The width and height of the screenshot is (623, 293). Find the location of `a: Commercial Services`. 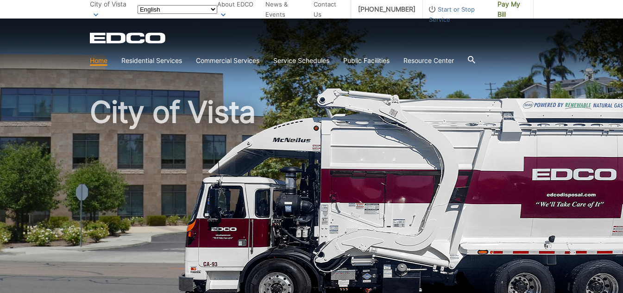

a: Commercial Services is located at coordinates (227, 61).